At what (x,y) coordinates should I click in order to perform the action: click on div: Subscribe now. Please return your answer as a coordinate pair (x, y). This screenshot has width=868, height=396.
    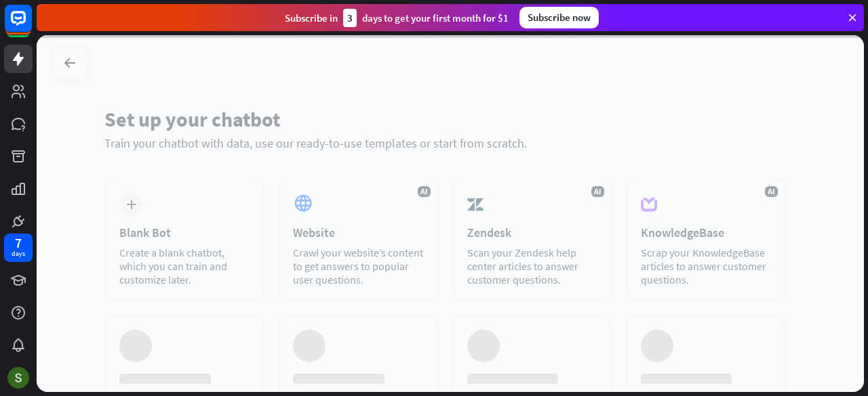
    Looking at the image, I should click on (558, 18).